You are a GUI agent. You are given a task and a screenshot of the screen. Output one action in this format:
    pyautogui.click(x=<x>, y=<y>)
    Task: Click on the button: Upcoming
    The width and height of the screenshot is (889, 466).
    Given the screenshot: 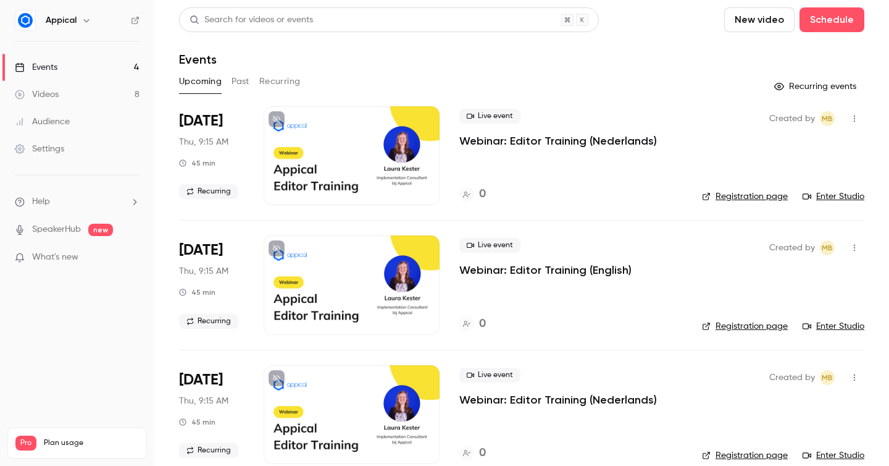 What is the action you would take?
    pyautogui.click(x=200, y=82)
    